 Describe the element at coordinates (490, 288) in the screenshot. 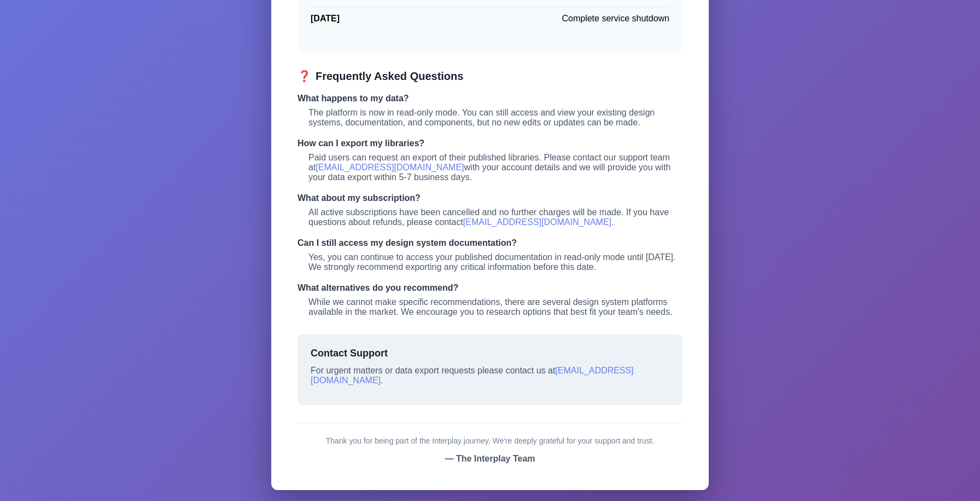

I see `h4: What alternatives do you recommend?` at that location.